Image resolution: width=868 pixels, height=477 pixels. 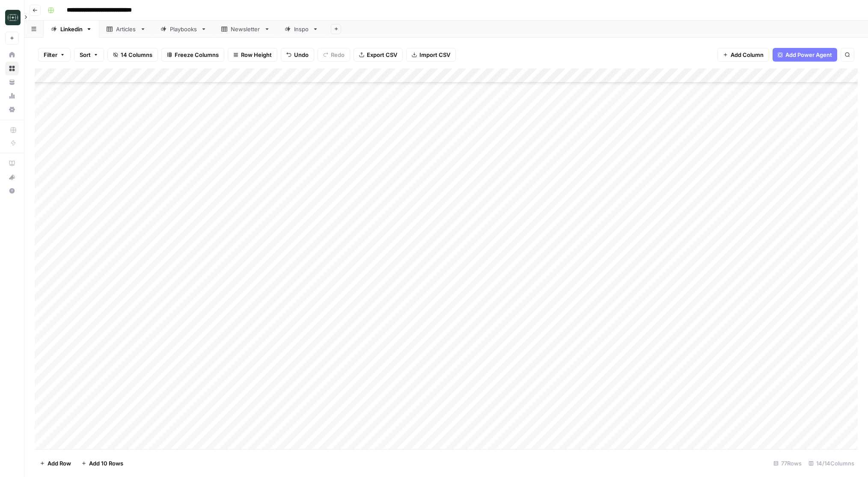 I want to click on span: Redo, so click(x=338, y=54).